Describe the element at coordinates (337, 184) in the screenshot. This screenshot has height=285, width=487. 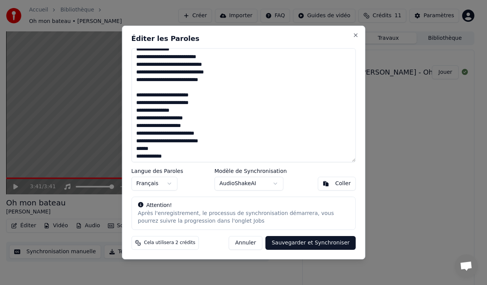
I see `button: Coller` at that location.